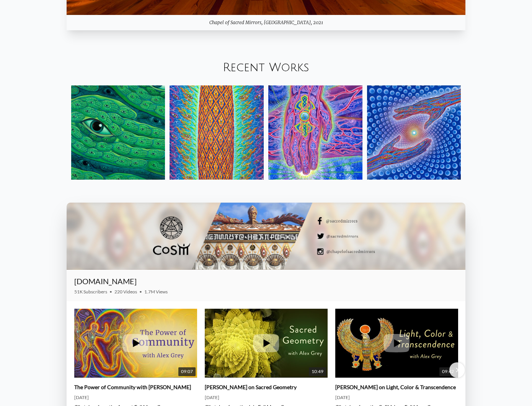 This screenshot has width=532, height=406. Describe the element at coordinates (397, 343) in the screenshot. I see `a: Alex Grey on Light, Color & Transcendence 09:42` at that location.